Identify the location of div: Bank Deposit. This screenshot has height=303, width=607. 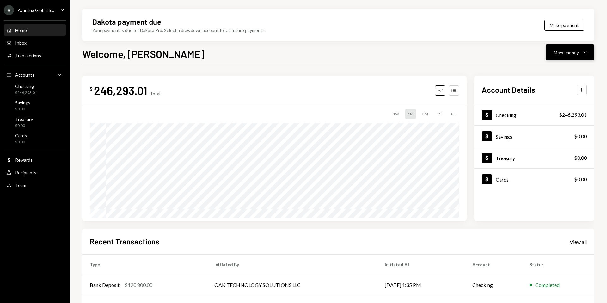
(105, 285).